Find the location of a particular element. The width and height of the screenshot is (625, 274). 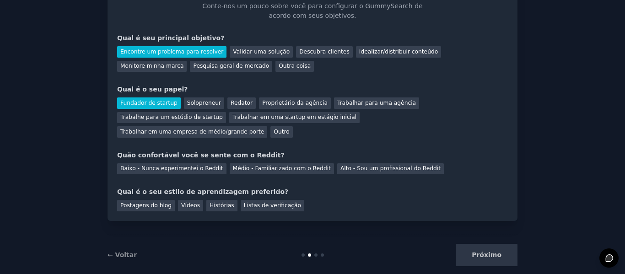

font: Trabalhe para um estúdio de startup is located at coordinates (171, 117).